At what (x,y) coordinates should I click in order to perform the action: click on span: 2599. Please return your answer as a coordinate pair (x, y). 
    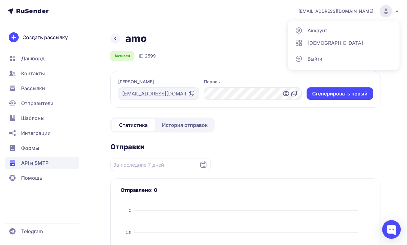
    Looking at the image, I should click on (150, 56).